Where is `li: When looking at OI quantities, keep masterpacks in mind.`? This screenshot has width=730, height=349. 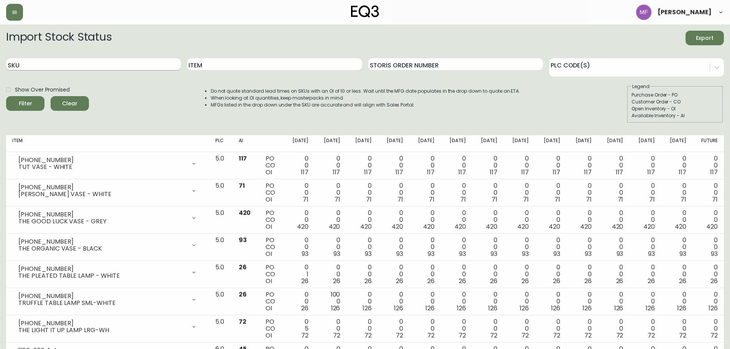 li: When looking at OI quantities, keep masterpacks in mind. is located at coordinates (366, 98).